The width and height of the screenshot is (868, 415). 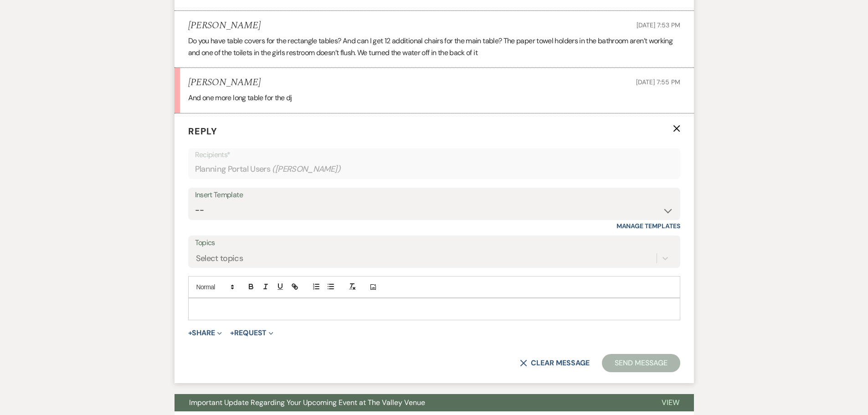 I want to click on span: View, so click(x=671, y=403).